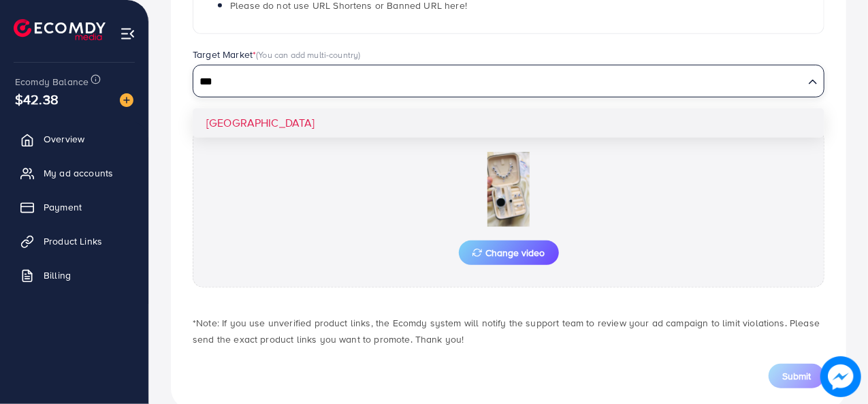 This screenshot has width=868, height=404. What do you see at coordinates (796, 376) in the screenshot?
I see `span: Submit` at bounding box center [796, 376].